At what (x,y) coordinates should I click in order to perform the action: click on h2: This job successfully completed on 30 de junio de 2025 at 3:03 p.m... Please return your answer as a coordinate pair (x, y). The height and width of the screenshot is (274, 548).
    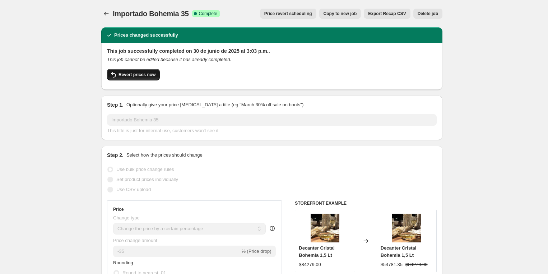
    Looking at the image, I should click on (272, 51).